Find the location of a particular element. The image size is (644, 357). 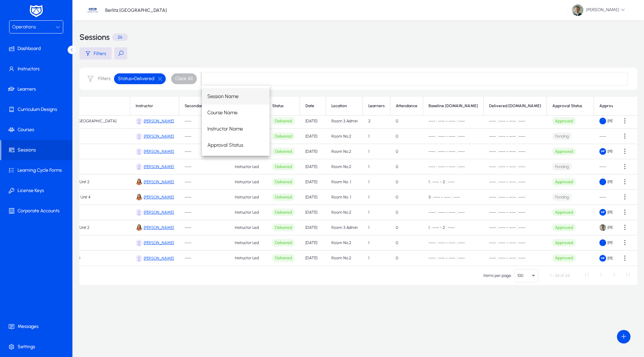

span: Approval Status is located at coordinates (225, 145).